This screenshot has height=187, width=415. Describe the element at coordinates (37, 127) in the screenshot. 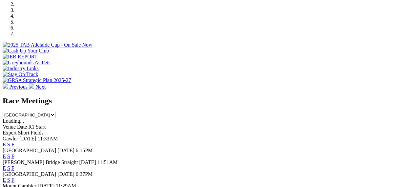

I see `span: R1 Start` at that location.